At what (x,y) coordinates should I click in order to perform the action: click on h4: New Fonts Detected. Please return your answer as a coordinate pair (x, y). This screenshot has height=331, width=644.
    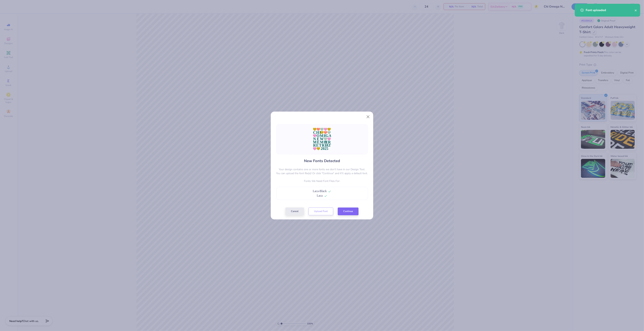
    Looking at the image, I should click on (322, 161).